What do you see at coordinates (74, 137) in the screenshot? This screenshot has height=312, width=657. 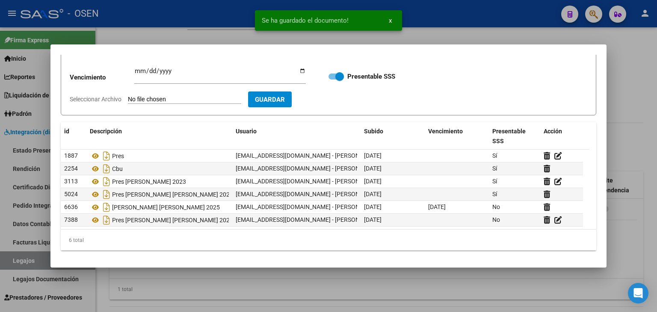 I see `datatable-header-cell: id` at bounding box center [74, 137].